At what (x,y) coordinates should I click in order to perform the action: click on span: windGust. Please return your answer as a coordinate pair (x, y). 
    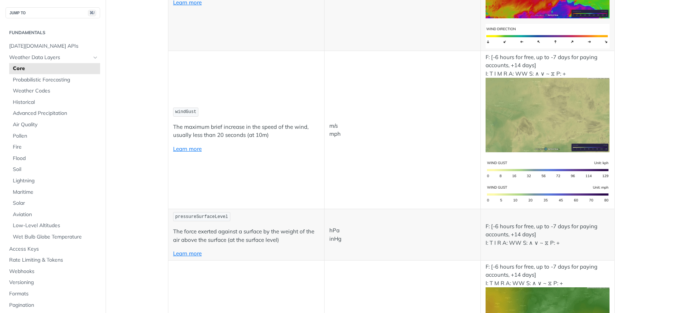
    Looking at the image, I should click on (186, 112).